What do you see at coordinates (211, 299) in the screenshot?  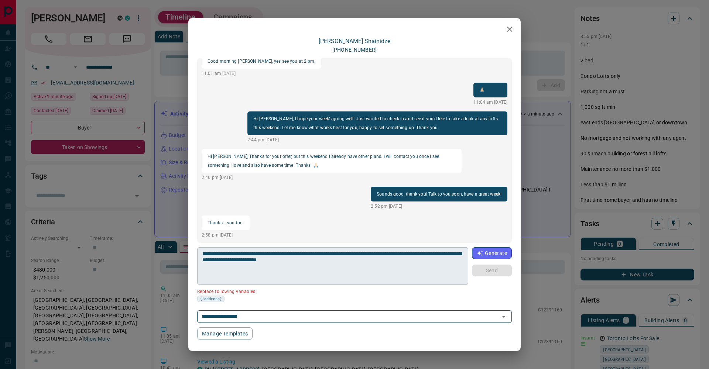 I see `span: {!address}` at bounding box center [211, 299].